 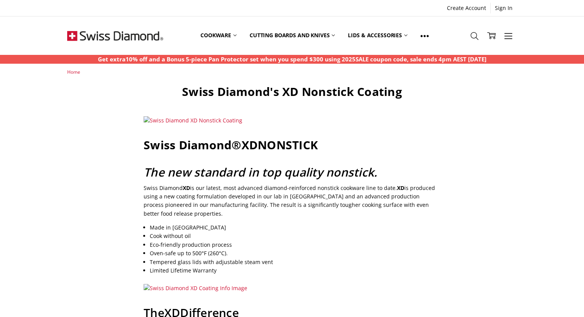 What do you see at coordinates (292, 35) in the screenshot?
I see `a: Cutting boards and knives` at bounding box center [292, 35].